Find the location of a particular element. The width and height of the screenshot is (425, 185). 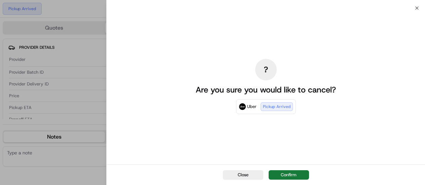

span: Uber is located at coordinates (252, 107).